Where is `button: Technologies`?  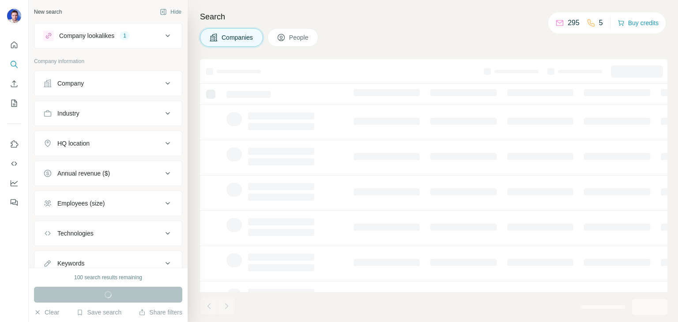 button: Technologies is located at coordinates (108, 233).